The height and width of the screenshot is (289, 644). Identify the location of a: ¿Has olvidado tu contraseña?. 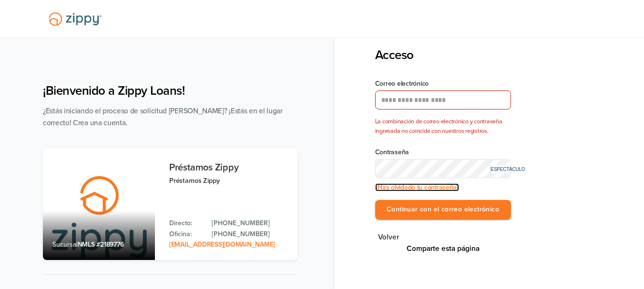
(417, 187).